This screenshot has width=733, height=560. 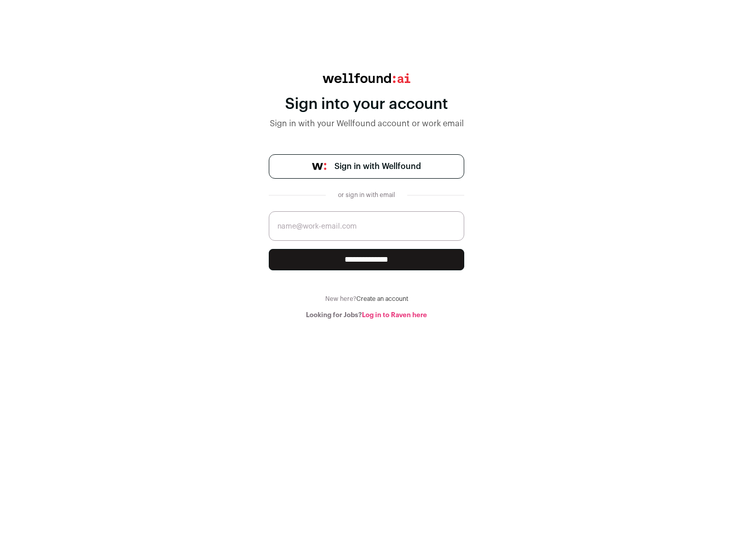 I want to click on div: or sign in with email, so click(x=366, y=195).